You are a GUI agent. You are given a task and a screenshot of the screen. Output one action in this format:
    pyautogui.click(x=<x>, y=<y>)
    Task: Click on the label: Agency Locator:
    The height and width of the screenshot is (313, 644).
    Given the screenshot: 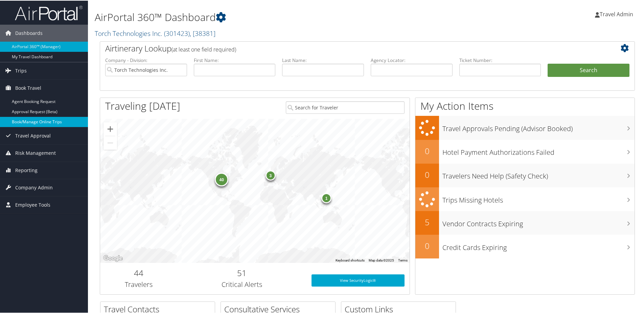 What is the action you would take?
    pyautogui.click(x=411, y=60)
    